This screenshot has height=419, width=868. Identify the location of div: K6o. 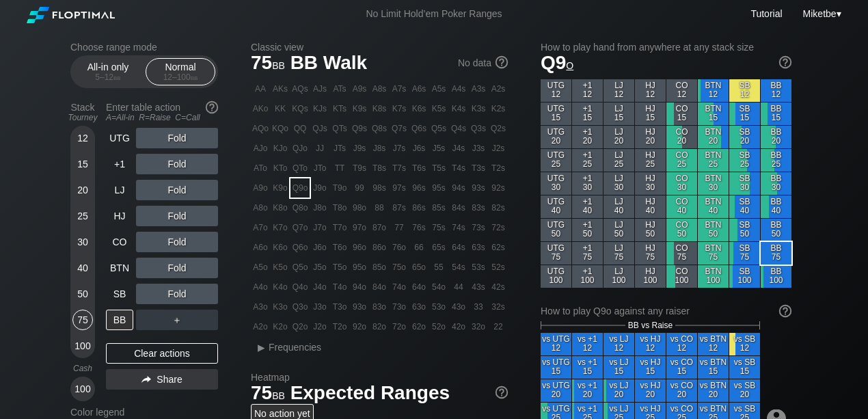
(281, 247).